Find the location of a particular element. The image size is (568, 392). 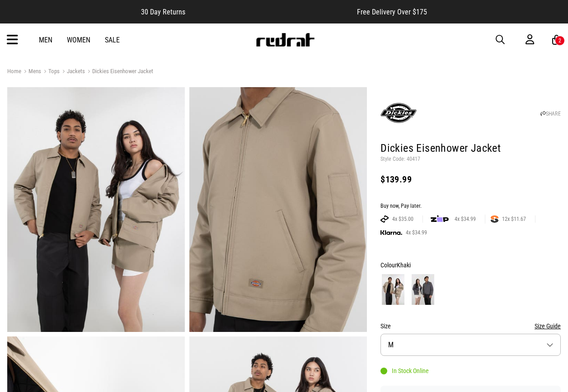

div: $139.99 is located at coordinates (470, 179).